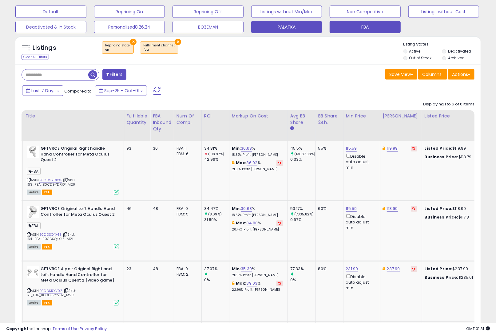 This screenshot has height=335, width=496. I want to click on div: 0.67%, so click(303, 220).